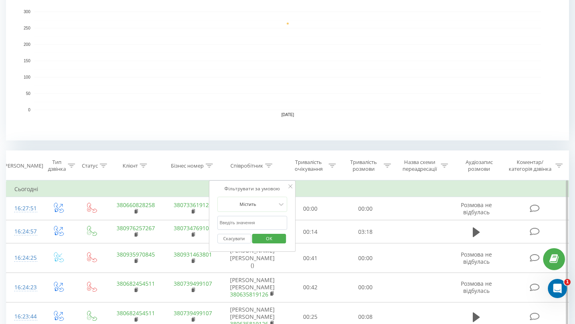 The image size is (575, 324). Describe the element at coordinates (365, 232) in the screenshot. I see `td: 03:18` at that location.